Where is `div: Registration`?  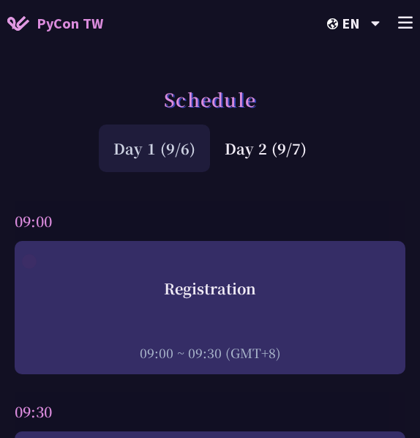
div: Registration is located at coordinates (210, 289).